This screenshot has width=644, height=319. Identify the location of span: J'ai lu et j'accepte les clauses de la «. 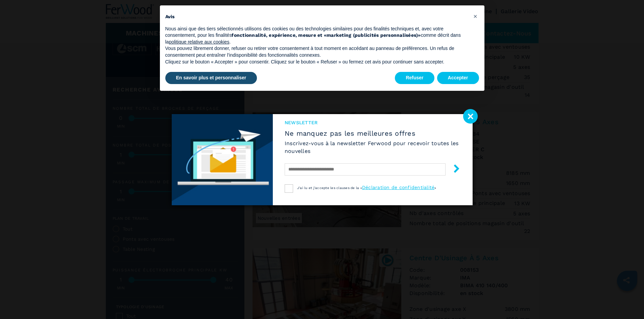
(329, 188).